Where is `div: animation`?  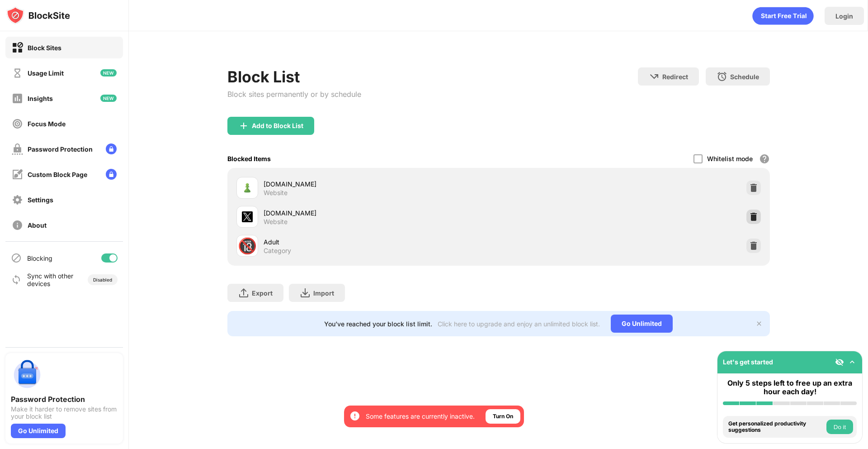 div: animation is located at coordinates (783, 16).